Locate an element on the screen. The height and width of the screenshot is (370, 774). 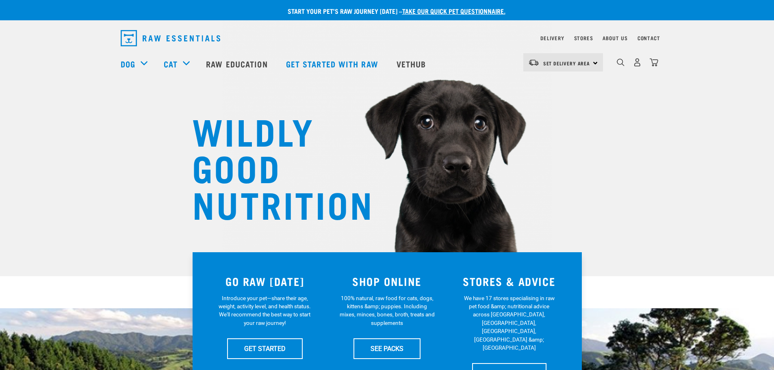
img: user.png is located at coordinates (637, 62).